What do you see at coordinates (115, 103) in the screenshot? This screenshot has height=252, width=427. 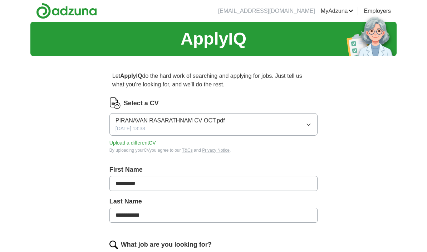 I see `img: CV Icon` at bounding box center [115, 103].